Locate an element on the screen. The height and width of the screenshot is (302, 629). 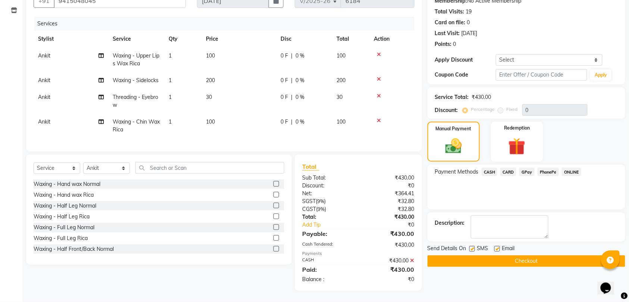
button: Checkout is located at coordinates (526, 261).